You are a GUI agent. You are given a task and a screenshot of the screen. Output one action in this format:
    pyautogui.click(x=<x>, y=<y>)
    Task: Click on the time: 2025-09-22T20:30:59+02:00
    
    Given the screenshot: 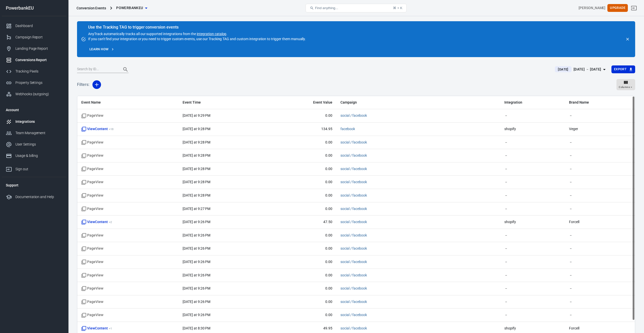 What is the action you would take?
    pyautogui.click(x=196, y=328)
    